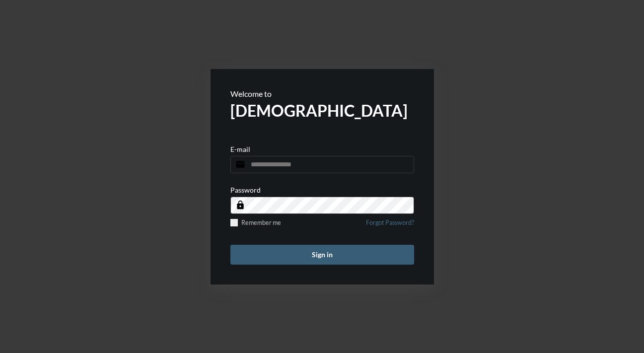  What do you see at coordinates (256, 223) in the screenshot?
I see `label: Remember me` at bounding box center [256, 223].